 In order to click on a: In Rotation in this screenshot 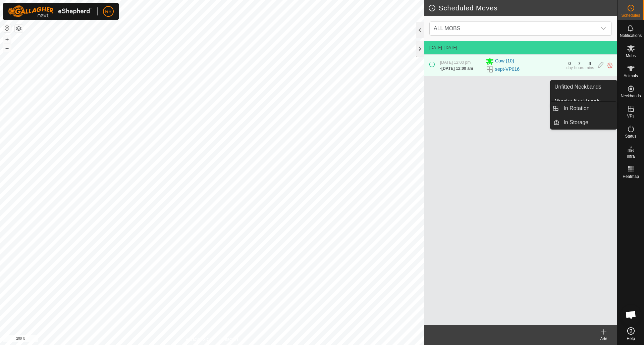, I will do `click(588, 109)`.